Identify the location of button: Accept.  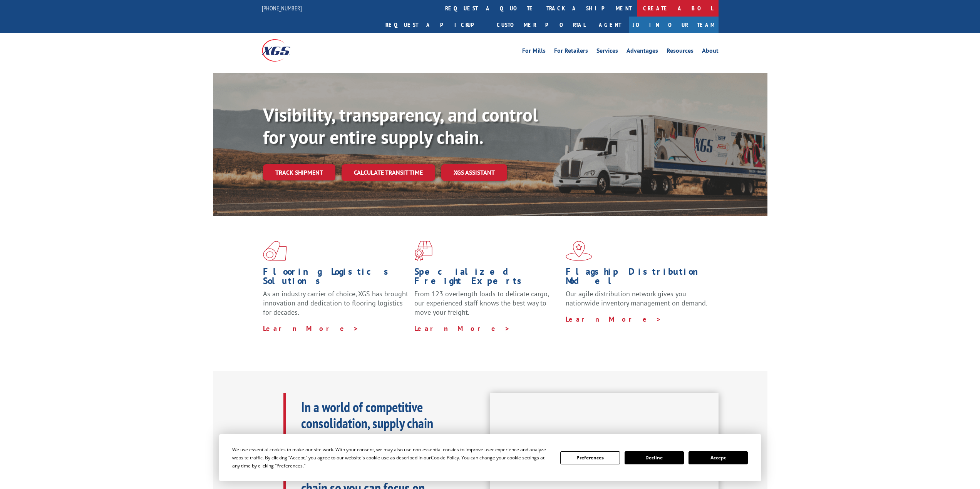
(718, 458).